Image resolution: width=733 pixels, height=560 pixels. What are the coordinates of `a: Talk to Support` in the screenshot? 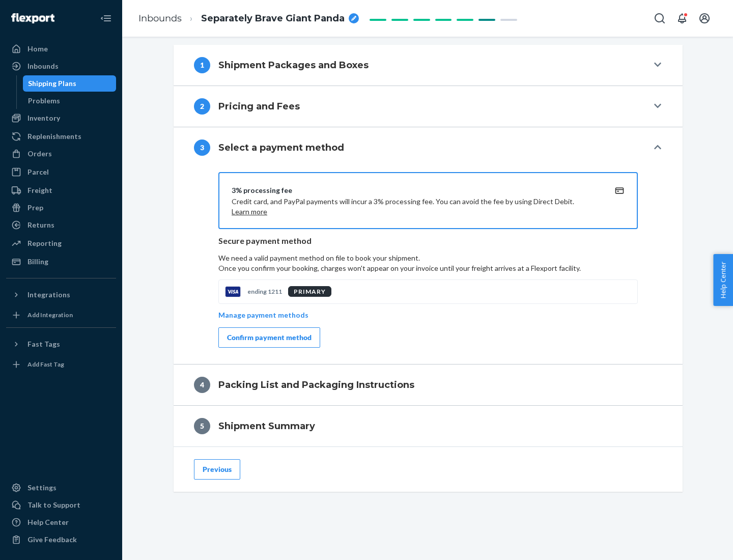 It's located at (61, 505).